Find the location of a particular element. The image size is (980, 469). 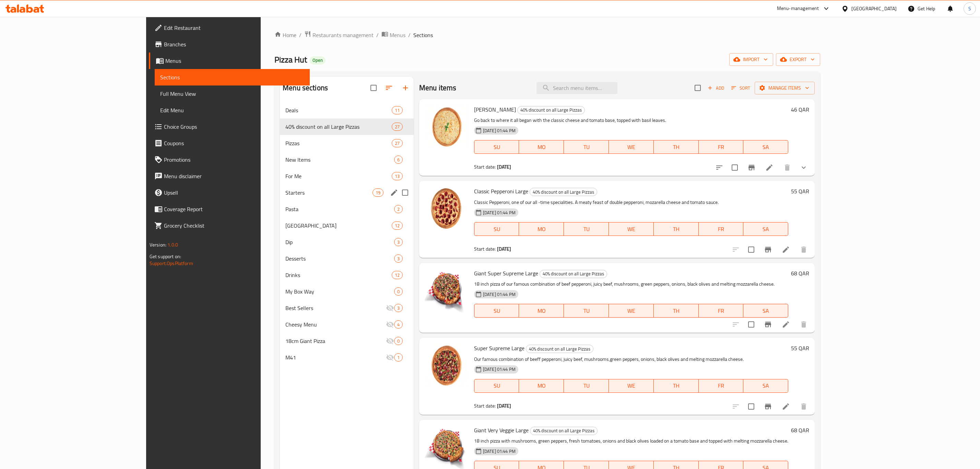

nav: Menu sections is located at coordinates (347, 234).